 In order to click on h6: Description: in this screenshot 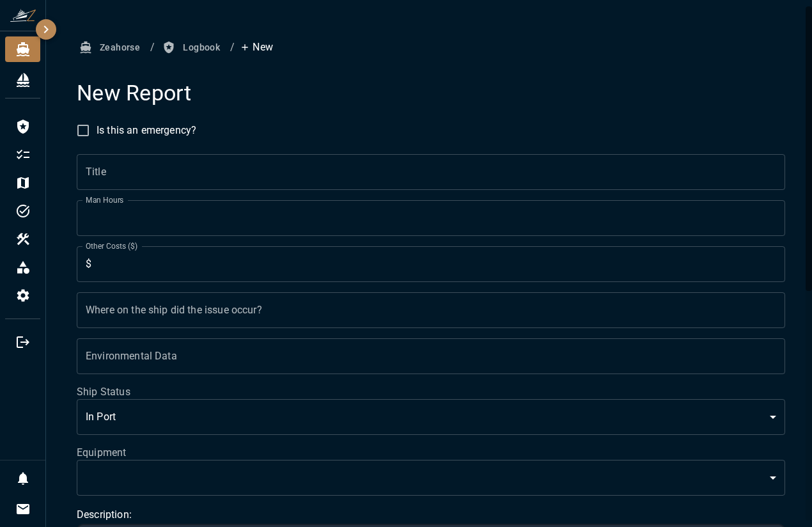, I will do `click(431, 514)`.